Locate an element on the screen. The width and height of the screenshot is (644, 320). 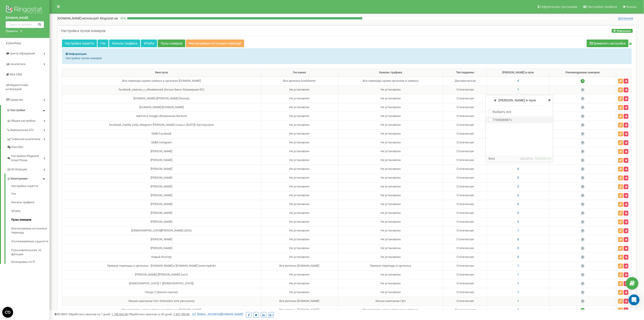
button: УДАЛИТЬ is located at coordinates (526, 159).